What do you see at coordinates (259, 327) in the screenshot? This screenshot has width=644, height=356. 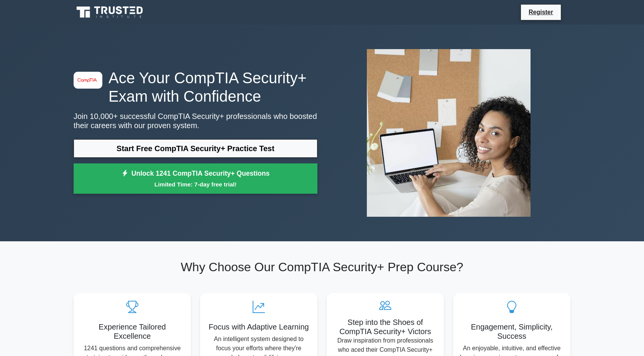 I see `h5: Focus with Adaptive Learning` at bounding box center [259, 327].